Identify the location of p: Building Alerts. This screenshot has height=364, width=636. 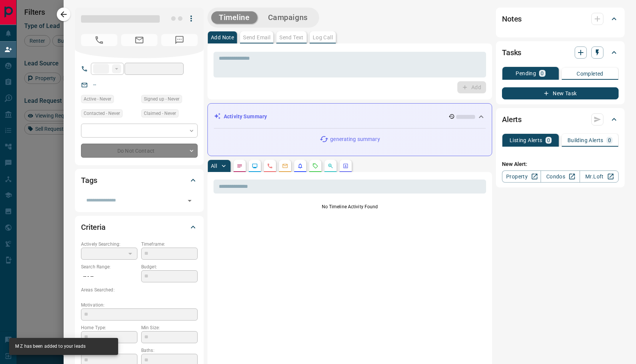
(585, 140).